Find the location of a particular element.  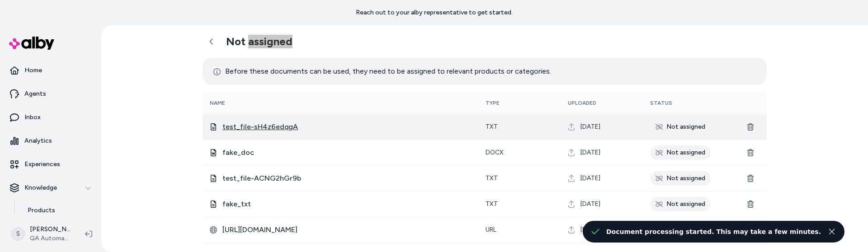

div: Name is located at coordinates (244, 103).